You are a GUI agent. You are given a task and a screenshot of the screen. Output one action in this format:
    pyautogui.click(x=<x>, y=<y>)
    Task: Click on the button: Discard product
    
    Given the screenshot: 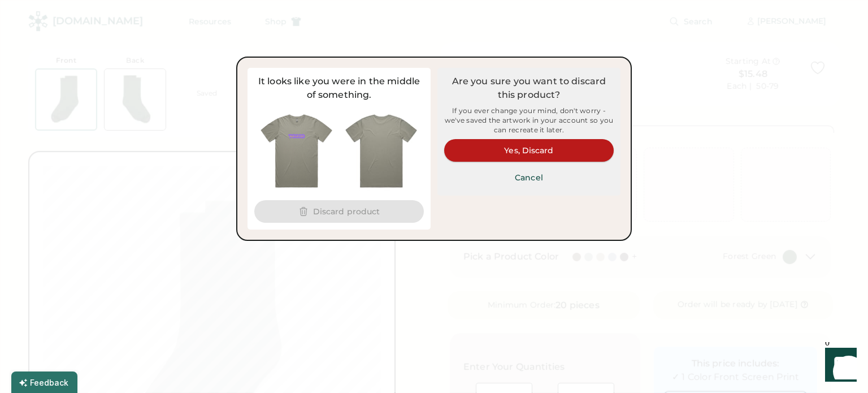 What is the action you would take?
    pyautogui.click(x=339, y=211)
    